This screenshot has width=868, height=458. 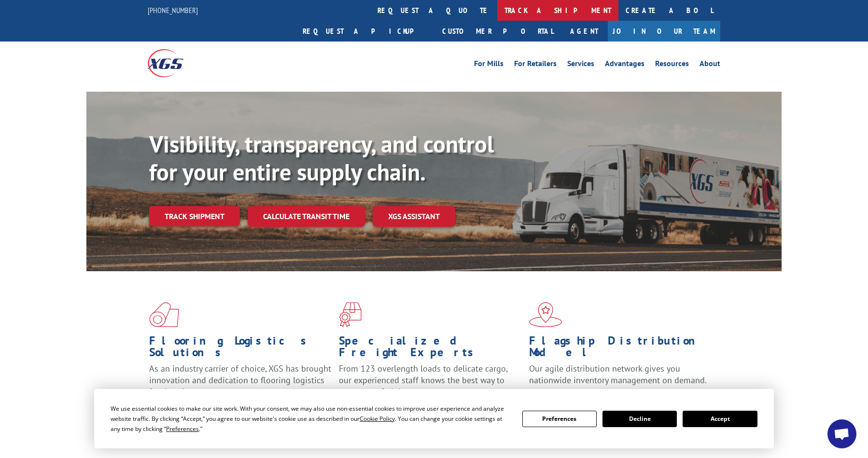 What do you see at coordinates (365, 31) in the screenshot?
I see `a: Request a pickup` at bounding box center [365, 31].